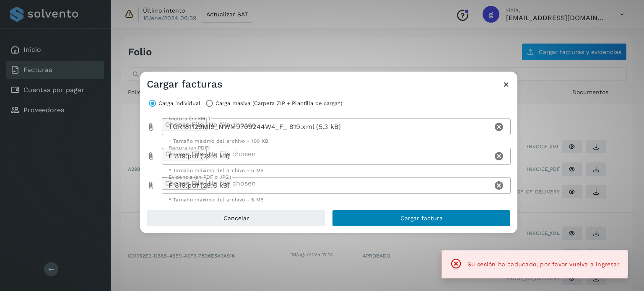  Describe the element at coordinates (544, 264) in the screenshot. I see `span: Su sesión ha caducado, por favor vuelva a ingresar.` at that location.